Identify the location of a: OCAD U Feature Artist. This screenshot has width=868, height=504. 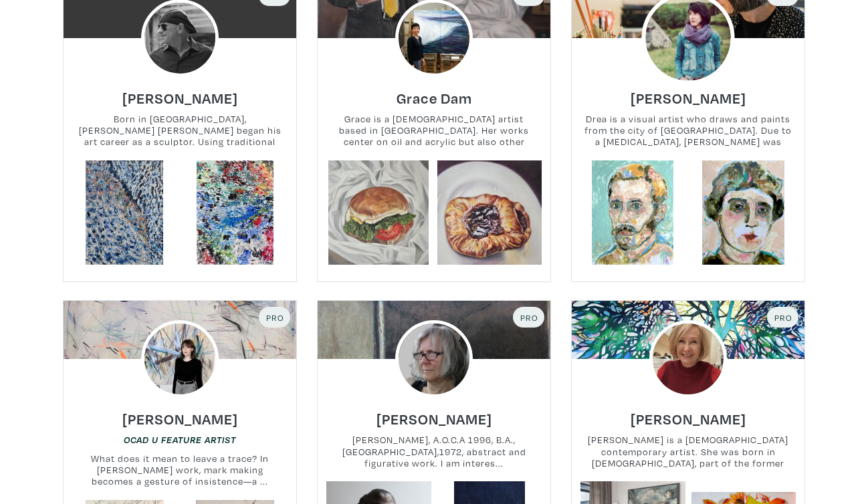
(180, 439).